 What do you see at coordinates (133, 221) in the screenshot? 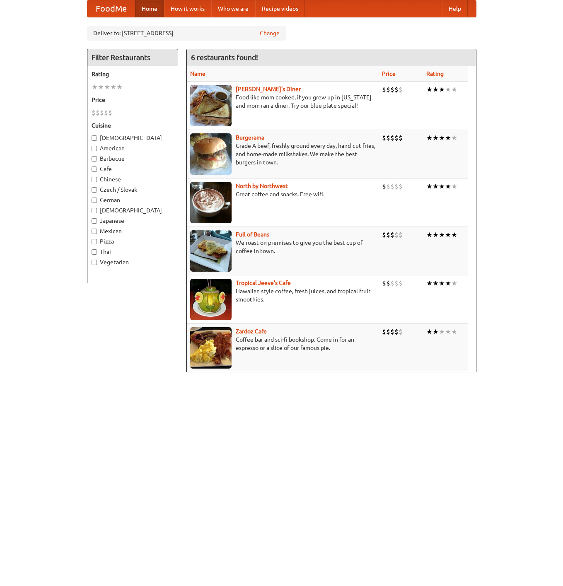
I see `label: Japanese` at bounding box center [133, 221].